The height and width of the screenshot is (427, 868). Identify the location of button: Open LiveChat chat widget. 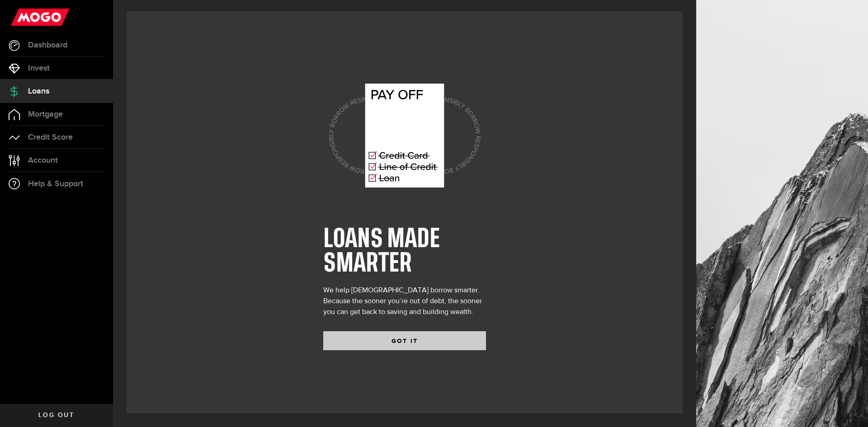
(21, 17).